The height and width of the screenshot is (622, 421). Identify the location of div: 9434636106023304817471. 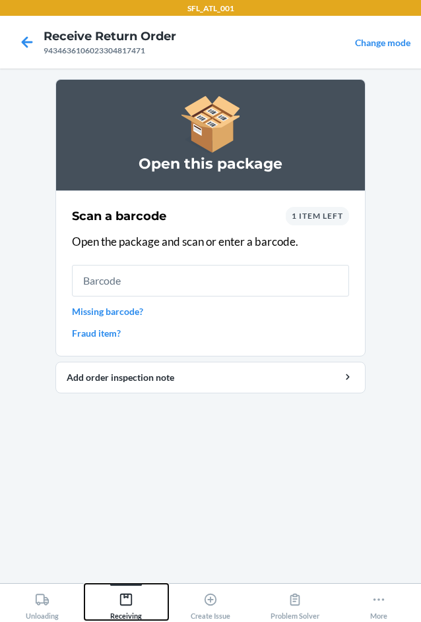
(109, 51).